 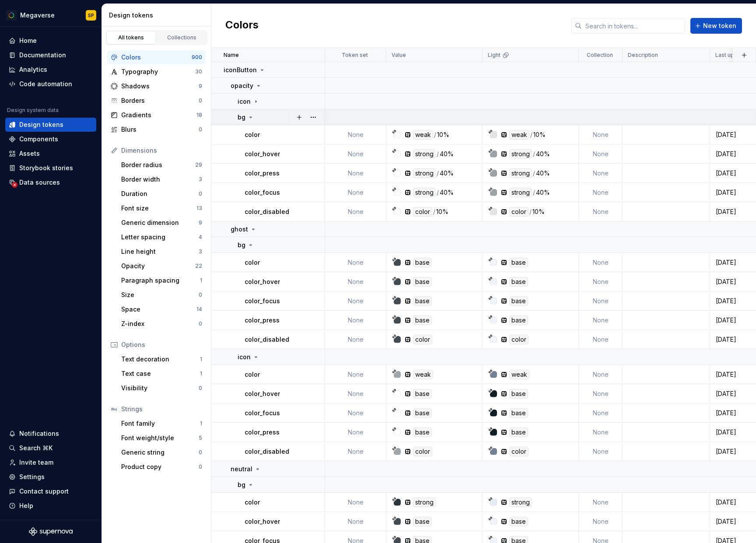 What do you see at coordinates (199, 309) in the screenshot?
I see `div: 14` at bounding box center [199, 309].